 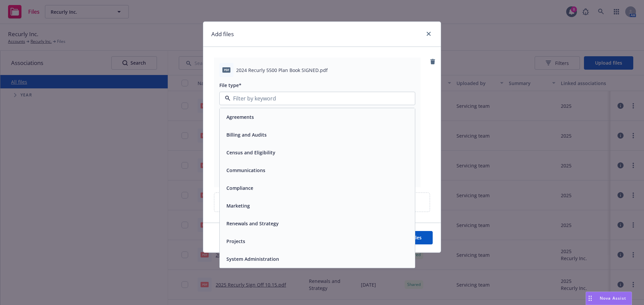 I want to click on h1: Add files, so click(x=222, y=34).